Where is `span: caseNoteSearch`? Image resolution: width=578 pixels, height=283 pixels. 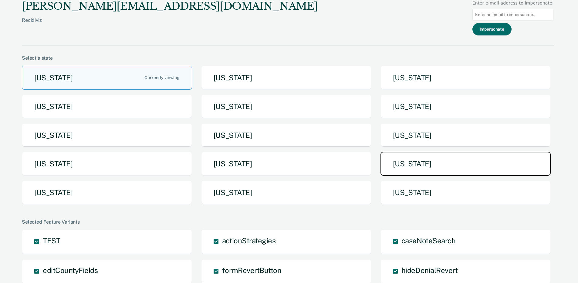
span: caseNoteSearch is located at coordinates (428, 241).